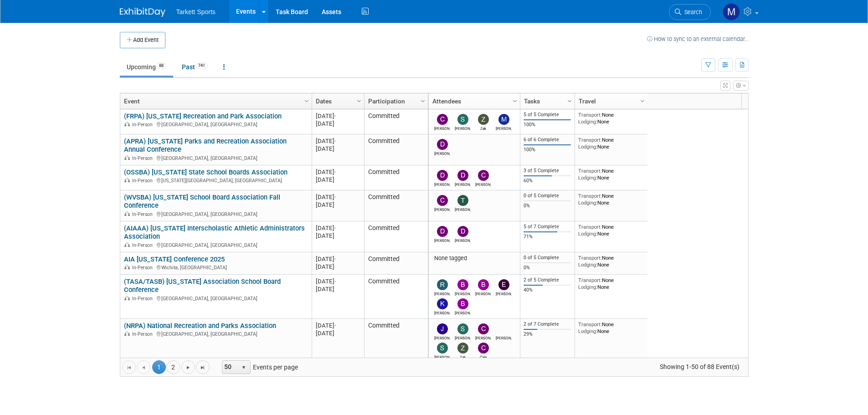 This screenshot has width=868, height=415. I want to click on a: Go to the last page, so click(203, 367).